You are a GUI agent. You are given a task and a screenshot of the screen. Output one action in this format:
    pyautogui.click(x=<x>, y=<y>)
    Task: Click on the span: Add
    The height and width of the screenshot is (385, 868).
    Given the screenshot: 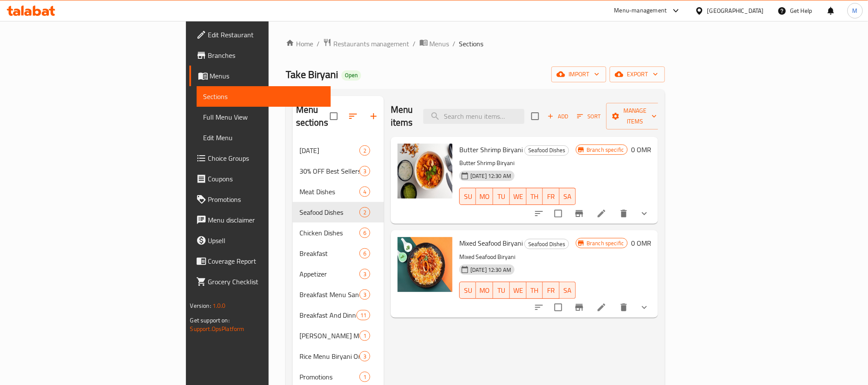 What is the action you would take?
    pyautogui.click(x=558, y=117)
    